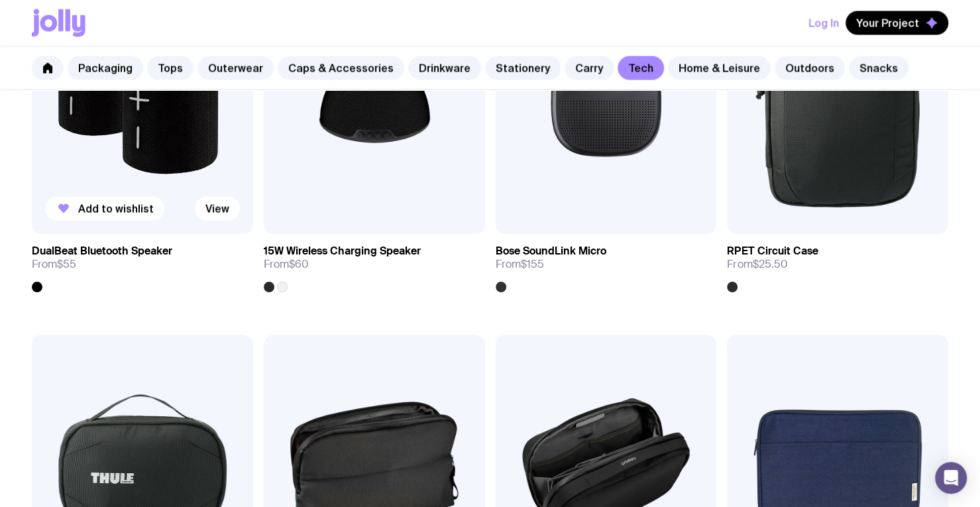 The height and width of the screenshot is (507, 980). I want to click on span: $60, so click(299, 264).